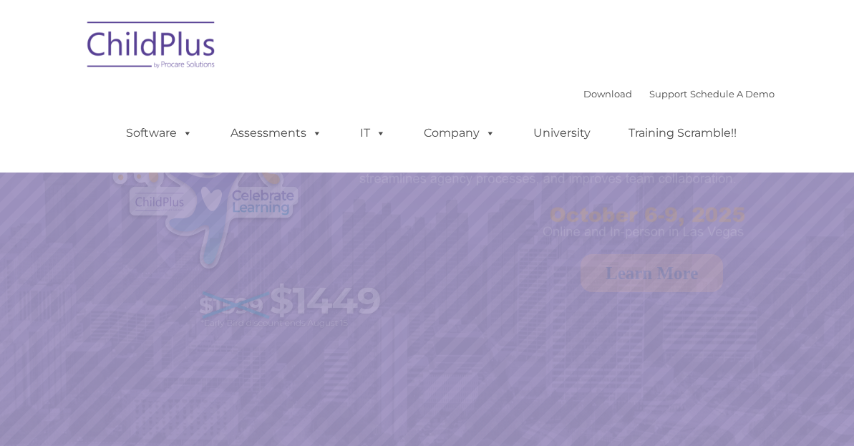 This screenshot has width=854, height=446. Describe the element at coordinates (668, 94) in the screenshot. I see `a: Support` at that location.